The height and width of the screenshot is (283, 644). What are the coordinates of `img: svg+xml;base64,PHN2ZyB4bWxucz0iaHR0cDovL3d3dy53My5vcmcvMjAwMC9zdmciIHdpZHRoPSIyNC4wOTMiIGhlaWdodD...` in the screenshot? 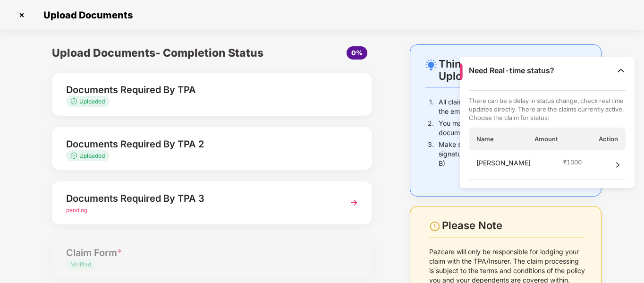 It's located at (432, 65).